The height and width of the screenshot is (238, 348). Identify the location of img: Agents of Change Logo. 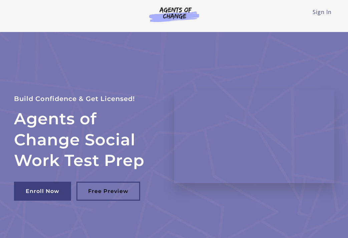
(174, 14).